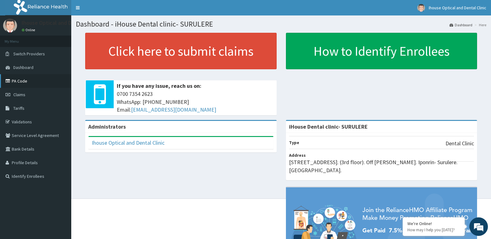 The height and width of the screenshot is (239, 491). I want to click on li: Here, so click(479, 25).